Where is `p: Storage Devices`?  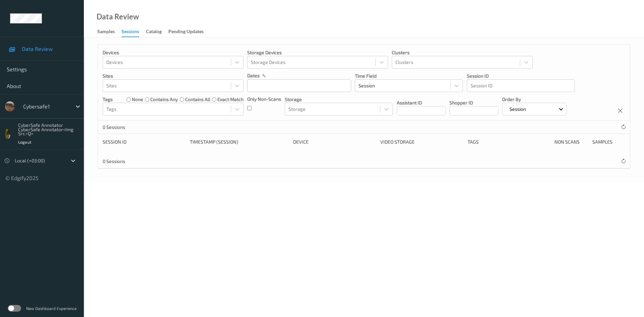
p: Storage Devices is located at coordinates (317, 53).